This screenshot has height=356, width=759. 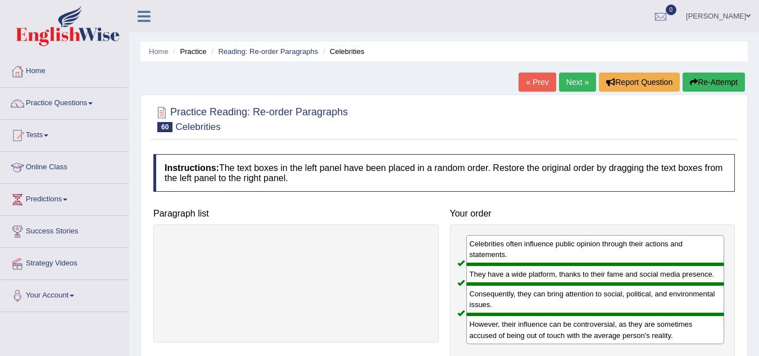 I want to click on h2: Practice Reading: Re-order Paragraphs, so click(x=251, y=118).